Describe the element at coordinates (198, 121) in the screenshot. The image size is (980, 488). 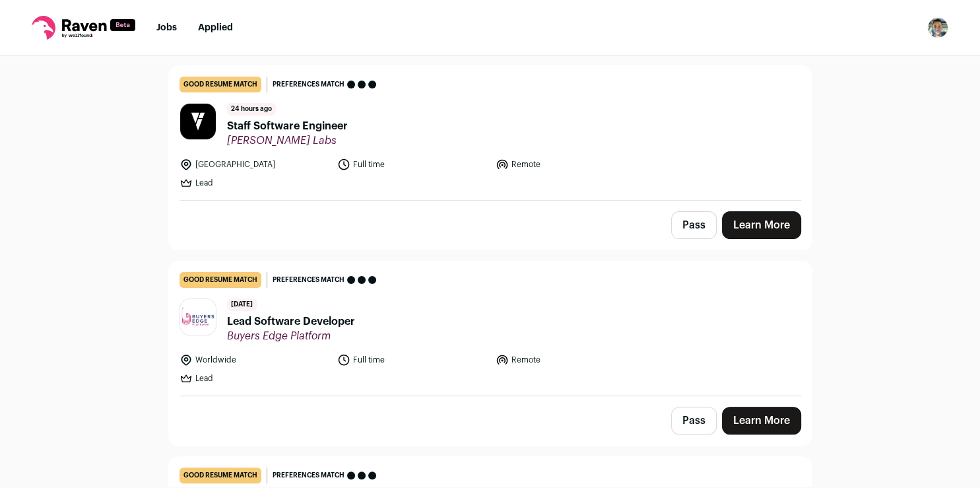
I see `img: b3279e0e6460b096a9330fd6a30c85e15ada1bc48e2a0c6c2bfa3ecfbcfa7938.jpg` at that location.